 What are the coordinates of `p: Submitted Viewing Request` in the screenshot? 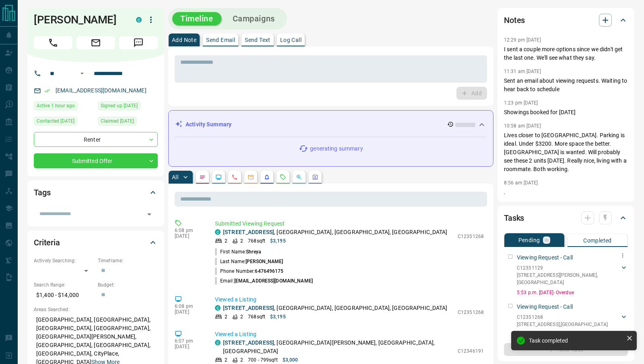 It's located at (349, 223).